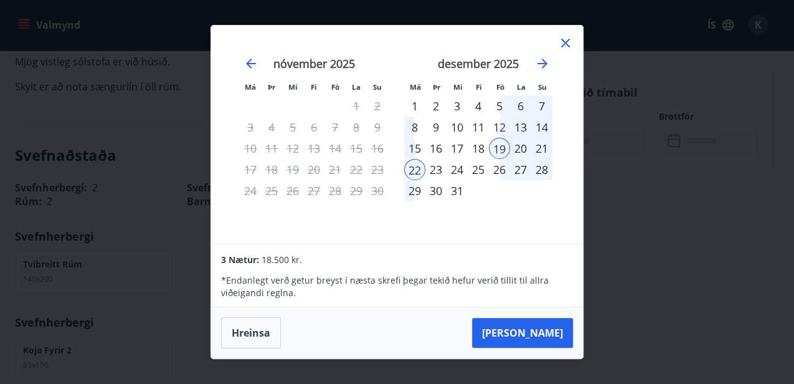 Image resolution: width=794 pixels, height=384 pixels. Describe the element at coordinates (250, 87) in the screenshot. I see `small: Má` at that location.